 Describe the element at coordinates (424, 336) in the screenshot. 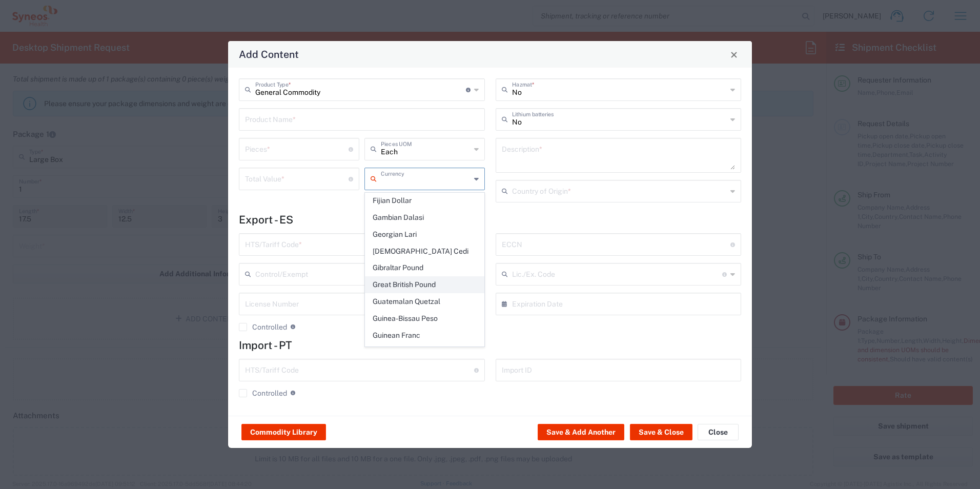

I see `span: Guinean Franc` at that location.